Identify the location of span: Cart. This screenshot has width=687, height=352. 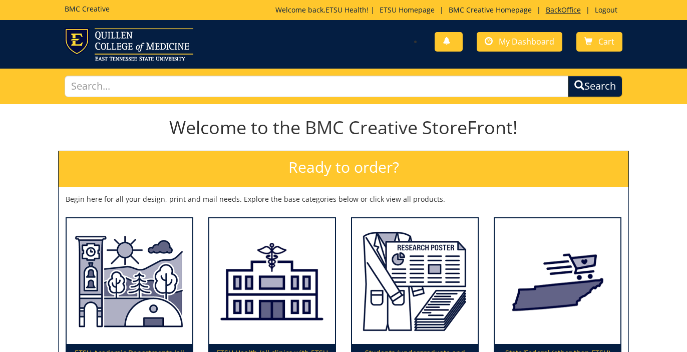
(607, 42).